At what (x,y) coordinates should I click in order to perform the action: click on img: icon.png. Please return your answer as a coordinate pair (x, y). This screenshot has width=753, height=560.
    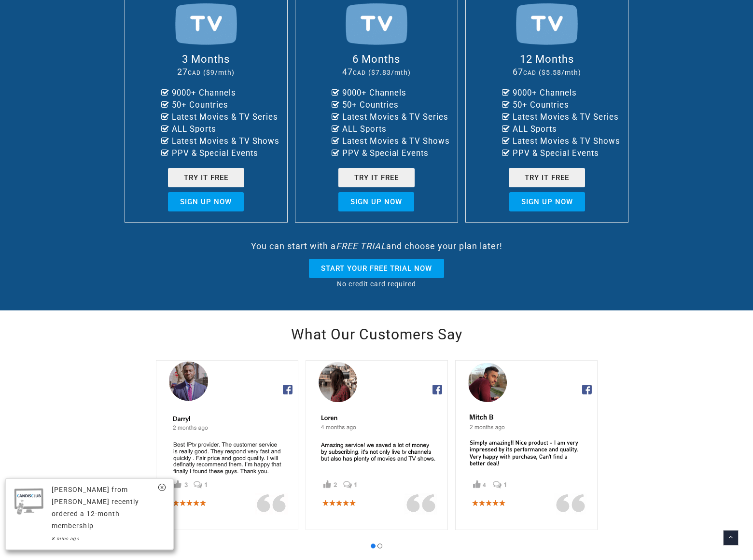
    Looking at the image, I should click on (29, 501).